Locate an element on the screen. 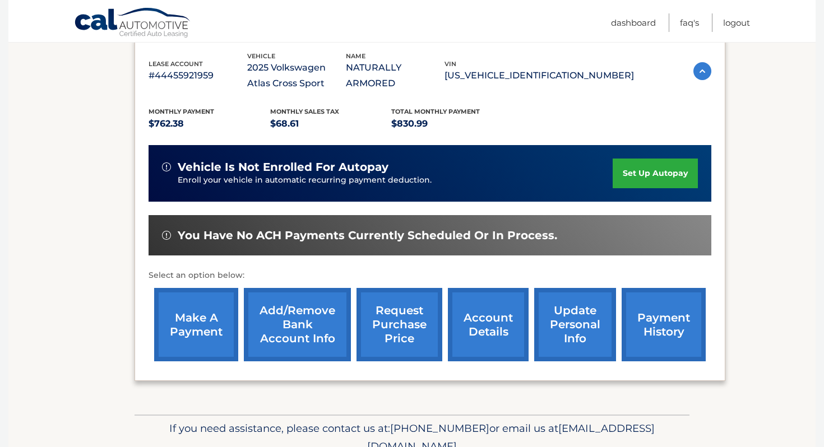 This screenshot has height=447, width=824. a: payment history is located at coordinates (664, 325).